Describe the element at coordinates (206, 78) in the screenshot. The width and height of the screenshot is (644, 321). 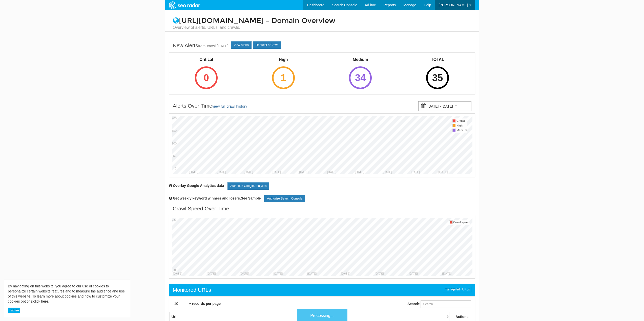
I see `div: 0` at that location.